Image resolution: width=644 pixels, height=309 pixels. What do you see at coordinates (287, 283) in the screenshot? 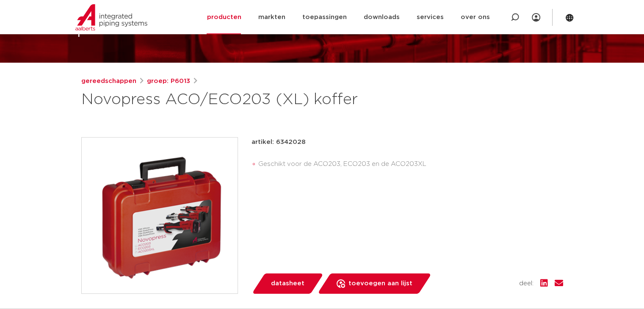
I see `a: datasheet` at bounding box center [287, 283].